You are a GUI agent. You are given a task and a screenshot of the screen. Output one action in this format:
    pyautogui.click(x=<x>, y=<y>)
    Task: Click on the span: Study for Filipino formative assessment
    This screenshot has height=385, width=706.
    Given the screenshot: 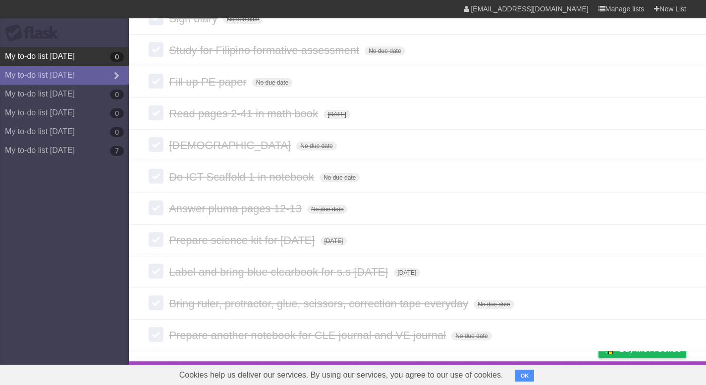 What is the action you would take?
    pyautogui.click(x=265, y=50)
    